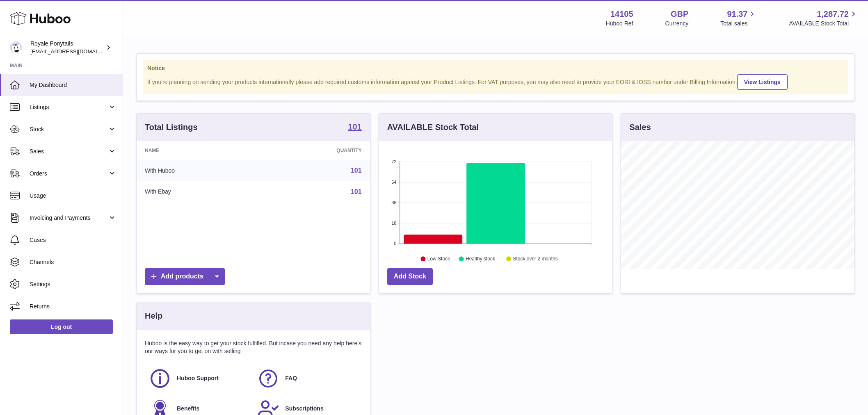 Image resolution: width=868 pixels, height=415 pixels. I want to click on span: Cases, so click(73, 240).